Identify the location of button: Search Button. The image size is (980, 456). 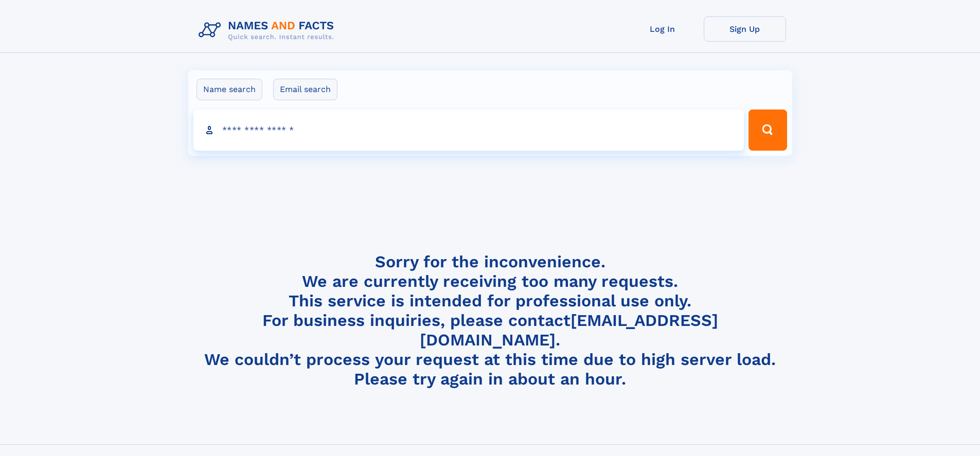
(767, 130).